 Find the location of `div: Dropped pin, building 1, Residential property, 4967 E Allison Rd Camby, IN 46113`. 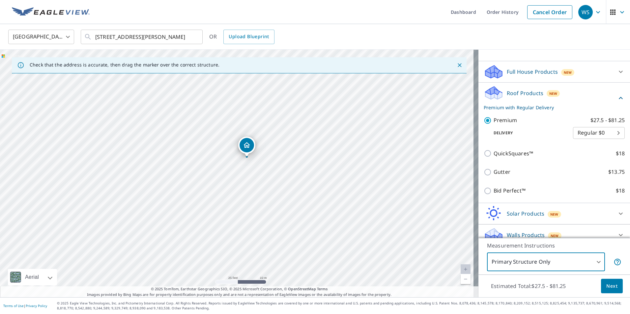

div: Dropped pin, building 1, Residential property, 4967 E Allison Rd Camby, IN 46113 is located at coordinates (247, 147).